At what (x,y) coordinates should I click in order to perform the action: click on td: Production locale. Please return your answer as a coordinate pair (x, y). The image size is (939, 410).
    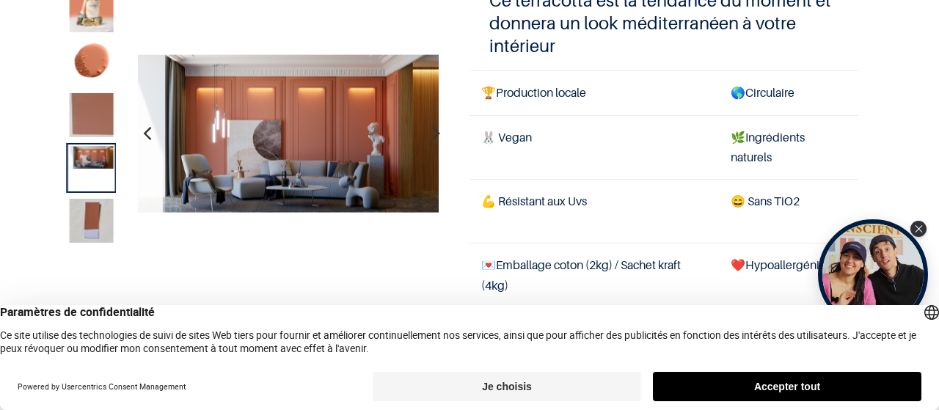
    Looking at the image, I should click on (594, 93).